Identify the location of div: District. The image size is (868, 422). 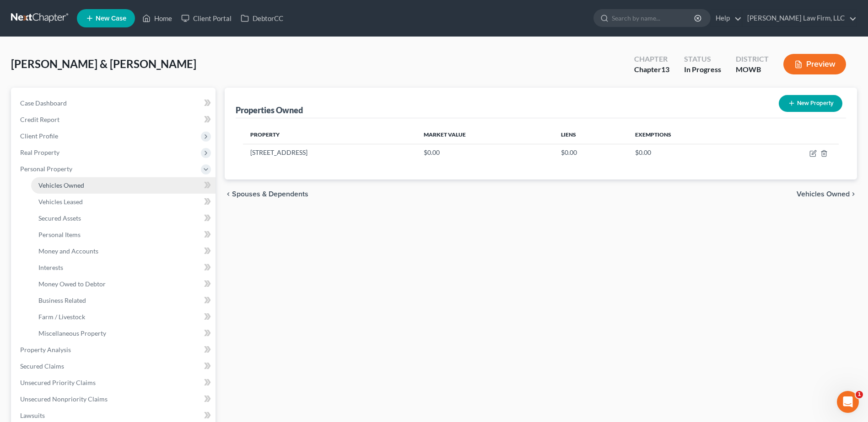
(752, 59).